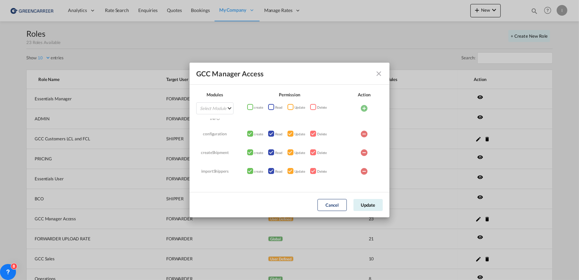  What do you see at coordinates (364, 95) in the screenshot?
I see `div: Action` at bounding box center [364, 95].